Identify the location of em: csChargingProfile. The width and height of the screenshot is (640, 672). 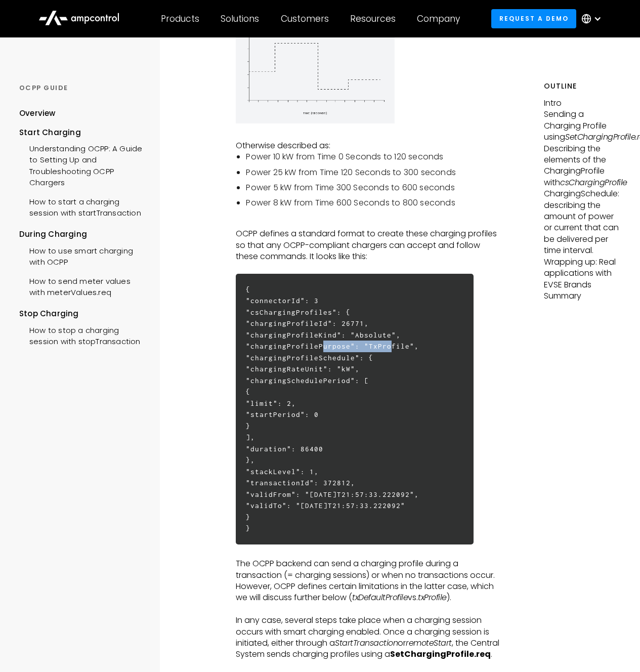
(593, 182).